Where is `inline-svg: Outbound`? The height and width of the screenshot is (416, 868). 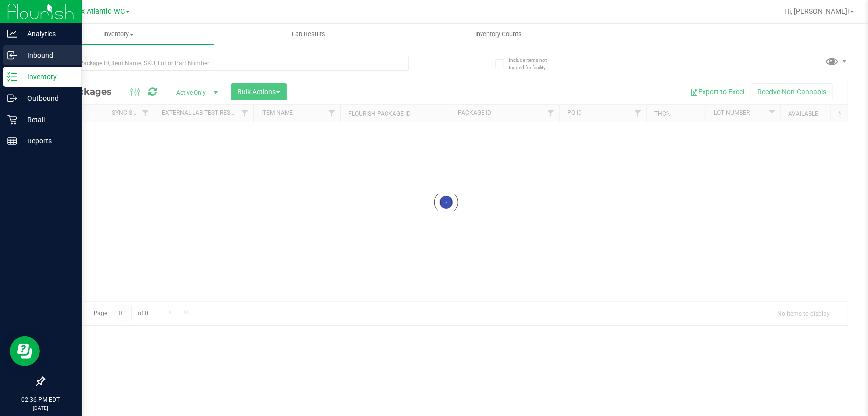
inline-svg: Outbound is located at coordinates (13, 98).